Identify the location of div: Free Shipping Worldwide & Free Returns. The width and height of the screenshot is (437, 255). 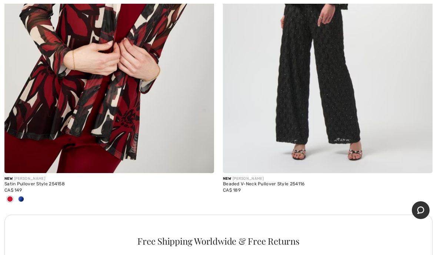
(218, 240).